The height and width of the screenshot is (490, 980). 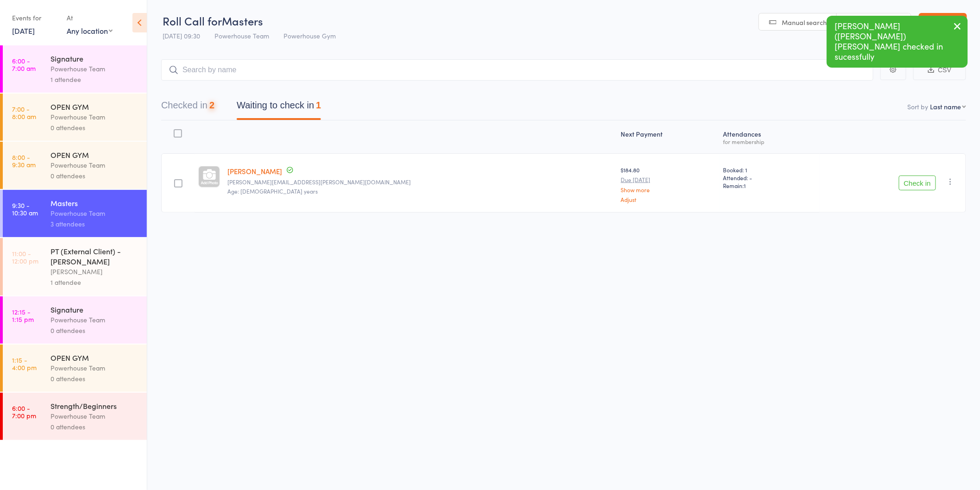 What do you see at coordinates (940, 70) in the screenshot?
I see `button: CSV` at bounding box center [940, 70].